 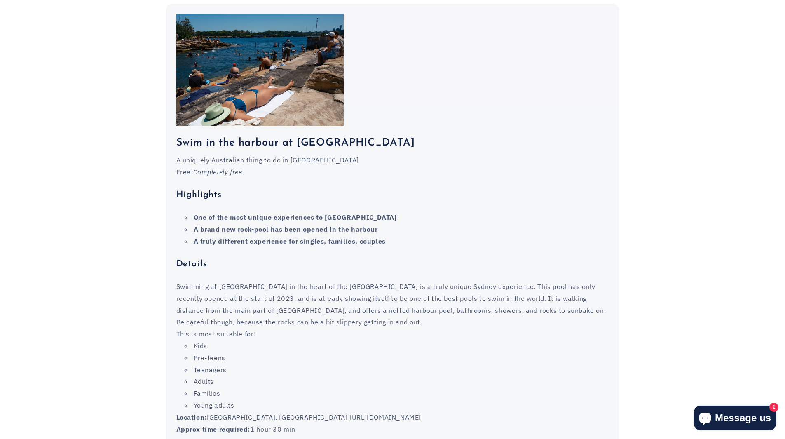 What do you see at coordinates (393, 264) in the screenshot?
I see `h4: Details` at bounding box center [393, 264].